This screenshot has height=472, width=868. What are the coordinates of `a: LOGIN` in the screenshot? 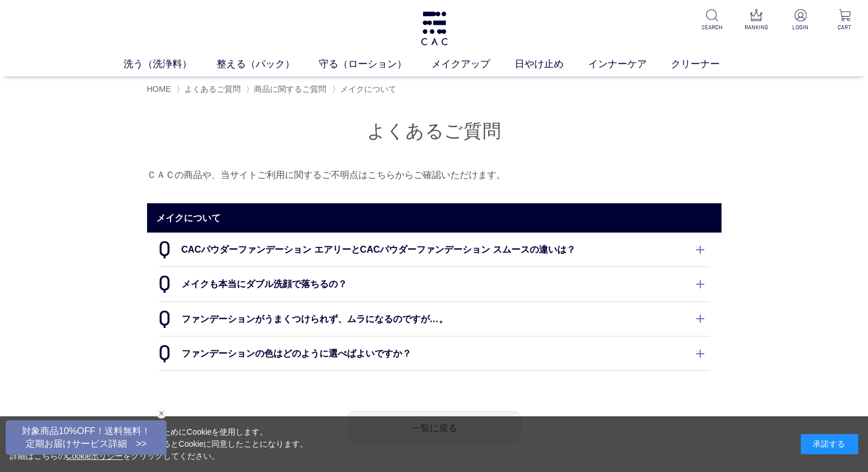 It's located at (800, 20).